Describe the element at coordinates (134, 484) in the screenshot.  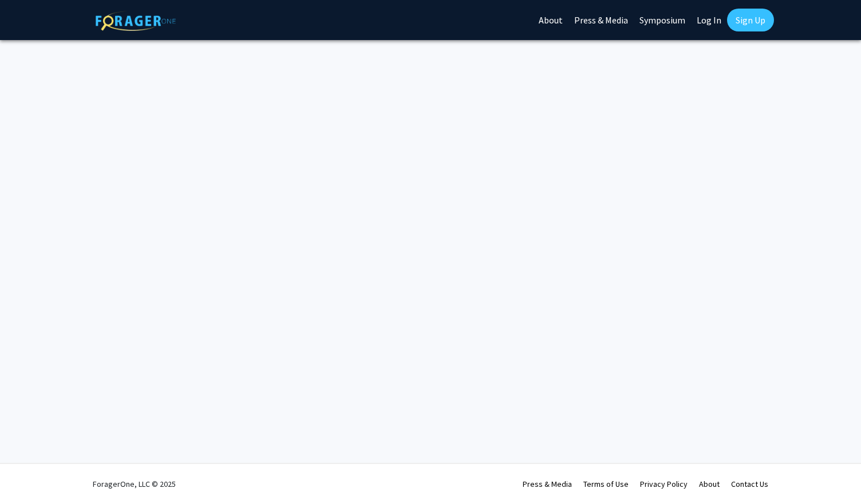
I see `div: ForagerOne, LLC © 2025` at that location.